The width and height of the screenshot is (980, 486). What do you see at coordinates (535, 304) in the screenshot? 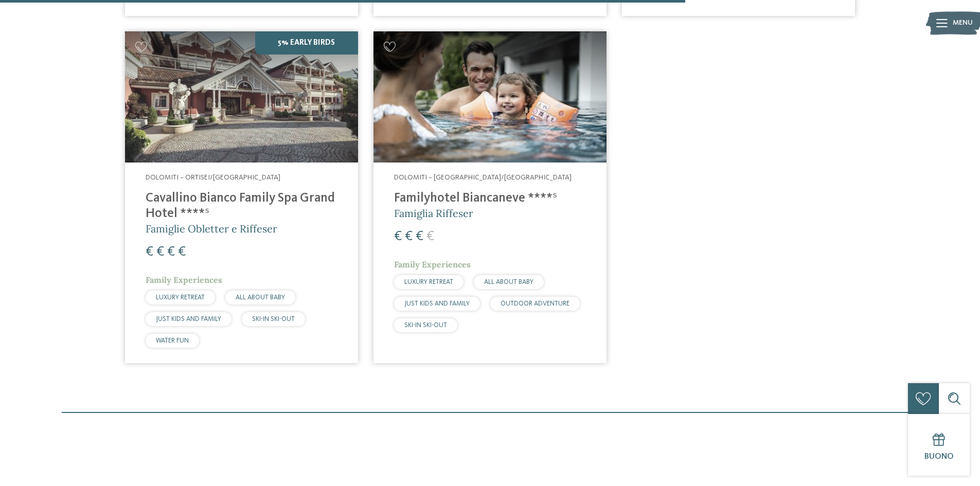
I see `span: OUTDOOR ADVENTURE` at bounding box center [535, 304].